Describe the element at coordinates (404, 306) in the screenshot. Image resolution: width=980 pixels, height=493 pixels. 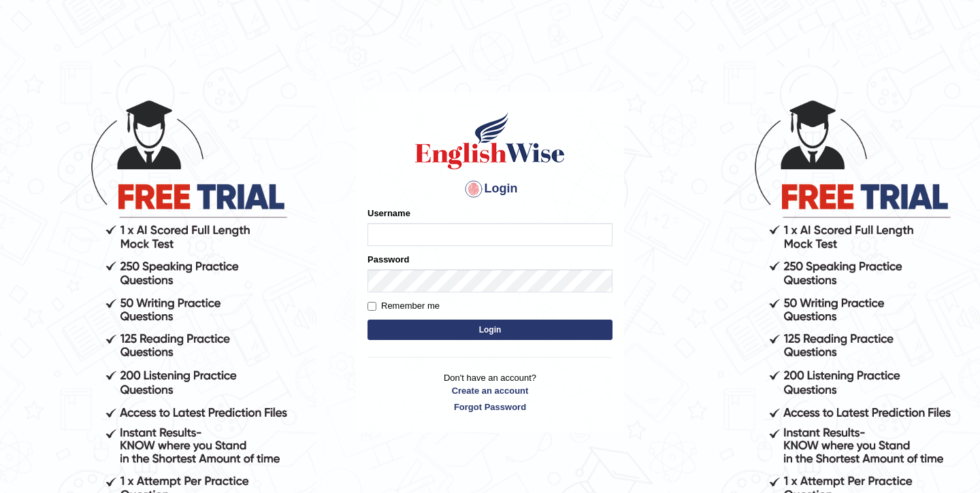
I see `label: Remember me` at that location.